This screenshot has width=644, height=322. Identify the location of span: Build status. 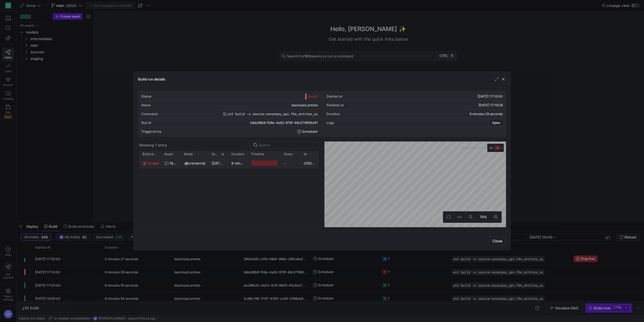
(150, 154).